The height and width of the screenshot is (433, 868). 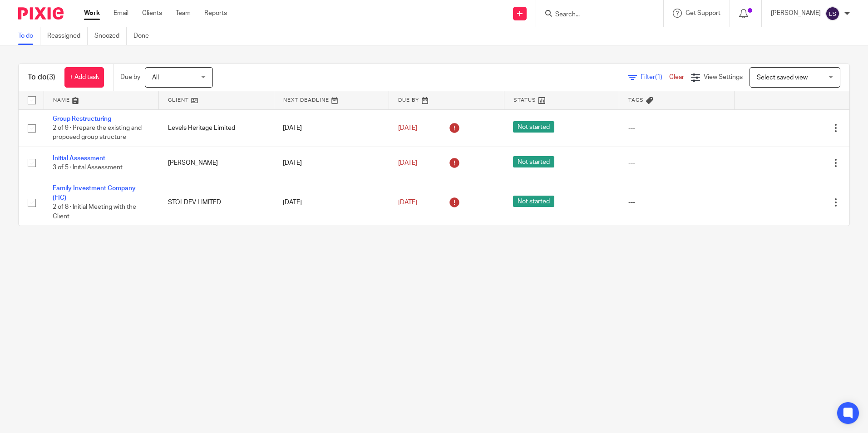 What do you see at coordinates (833, 14) in the screenshot?
I see `img: svg%3E` at bounding box center [833, 14].